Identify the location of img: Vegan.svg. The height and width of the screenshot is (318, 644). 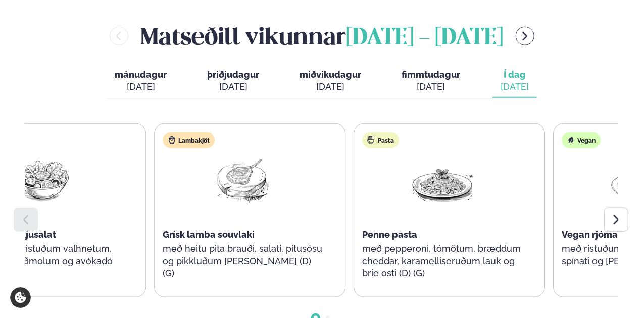
(571, 140).